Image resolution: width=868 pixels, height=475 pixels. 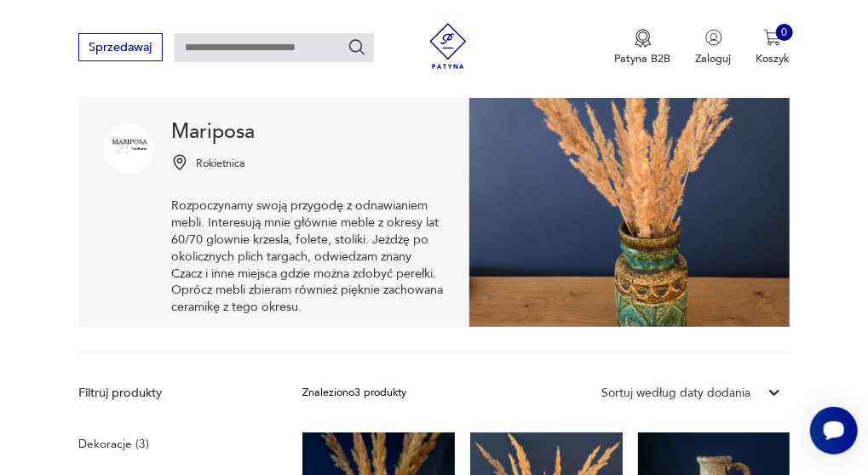 What do you see at coordinates (308, 133) in the screenshot?
I see `h1: Mariposa` at bounding box center [308, 133].